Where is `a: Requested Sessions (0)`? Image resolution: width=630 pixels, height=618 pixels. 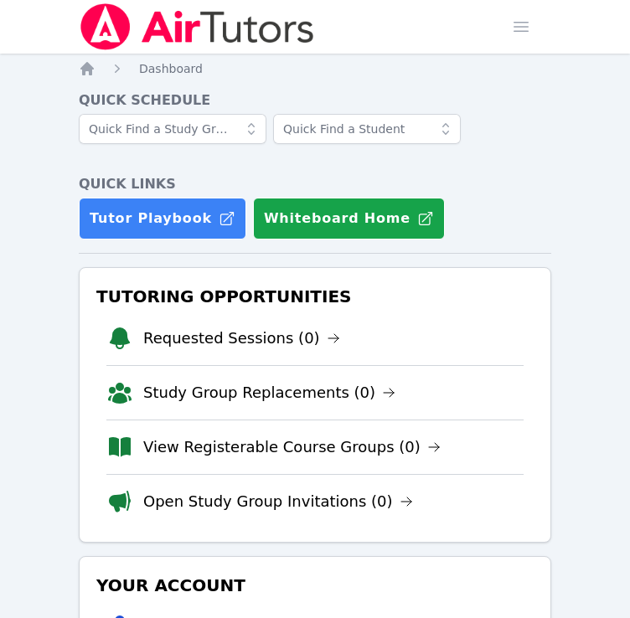 a: Requested Sessions (0) is located at coordinates (241, 338).